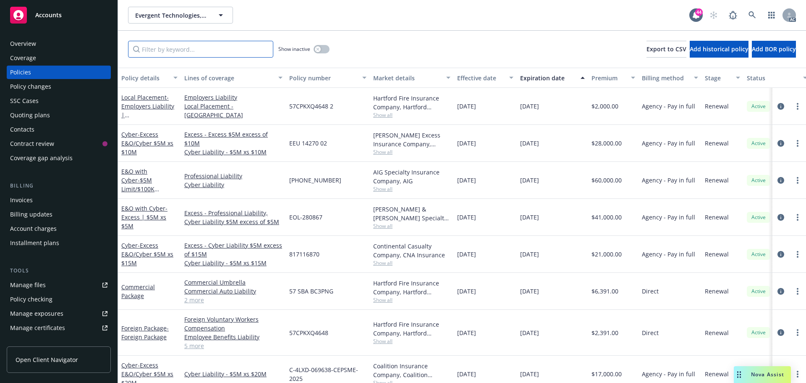 The image size is (806, 383). I want to click on a: Employers Liability, so click(234, 97).